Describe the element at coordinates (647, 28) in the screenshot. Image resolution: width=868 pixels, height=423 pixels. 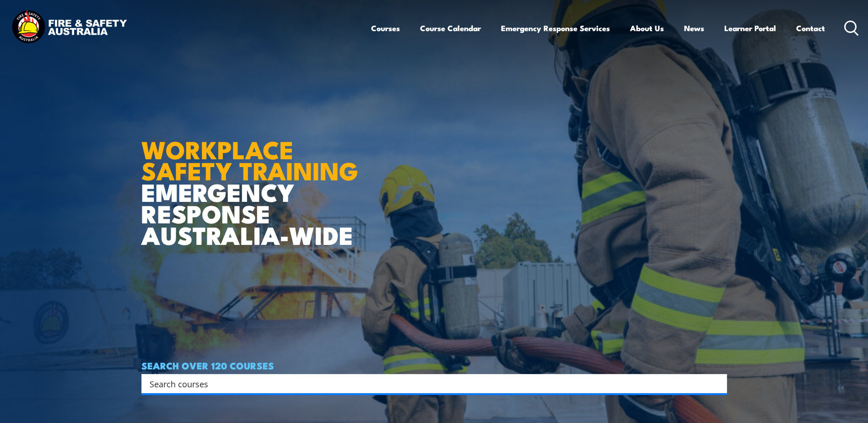
I see `a: About Us` at that location.